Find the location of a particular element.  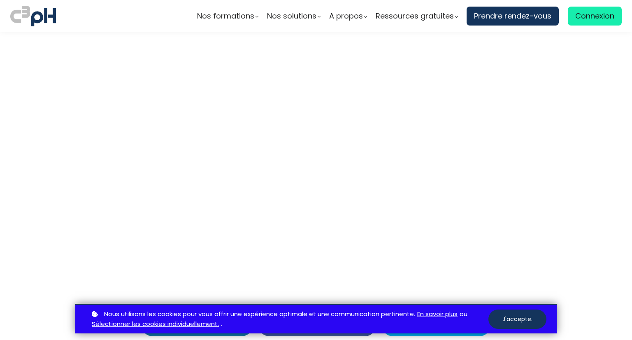

a: Sélectionner les cookies individuellement. is located at coordinates (155, 324).